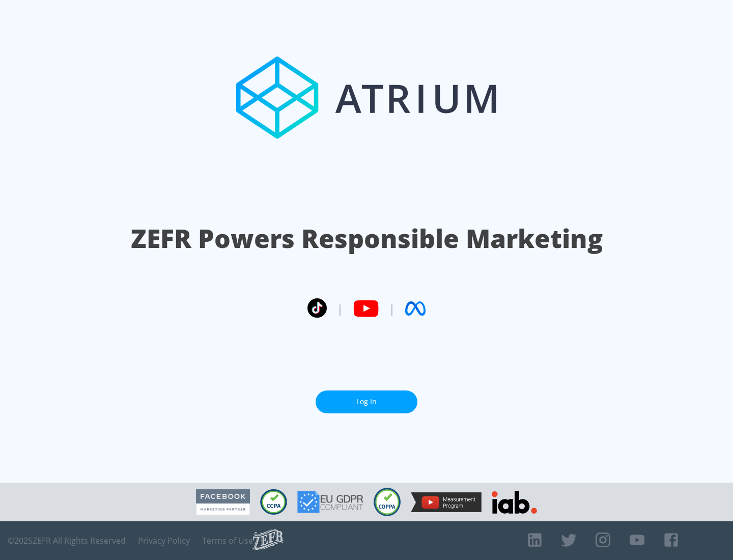 This screenshot has width=733, height=560. Describe the element at coordinates (366, 401) in the screenshot. I see `a: Log In` at that location.